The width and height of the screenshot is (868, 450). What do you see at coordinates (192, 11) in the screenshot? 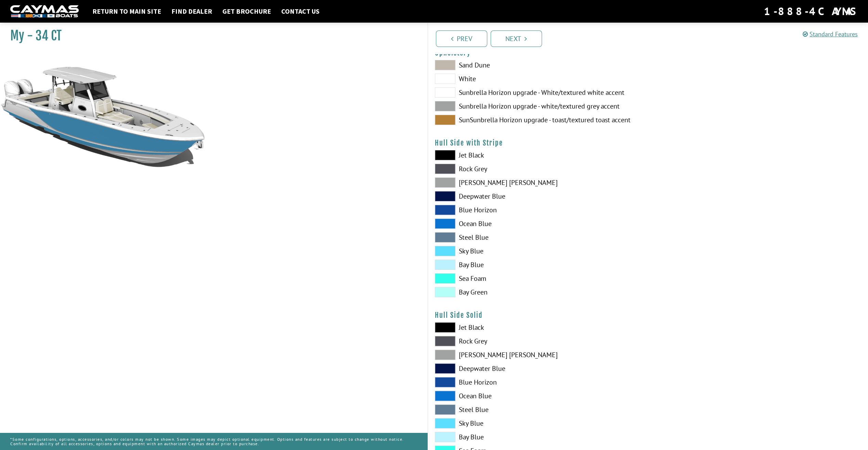
I see `a: Find Dealer` at bounding box center [192, 11].